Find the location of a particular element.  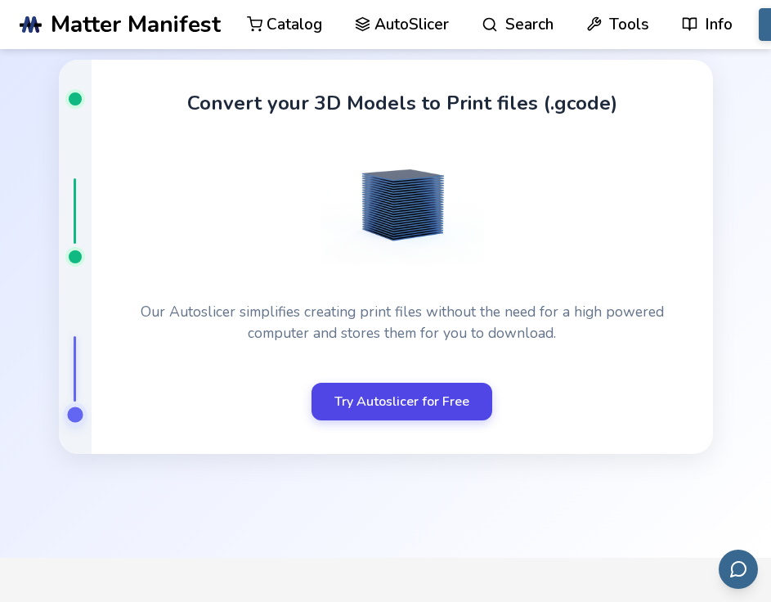

button: Send feedback via email is located at coordinates (738, 569).